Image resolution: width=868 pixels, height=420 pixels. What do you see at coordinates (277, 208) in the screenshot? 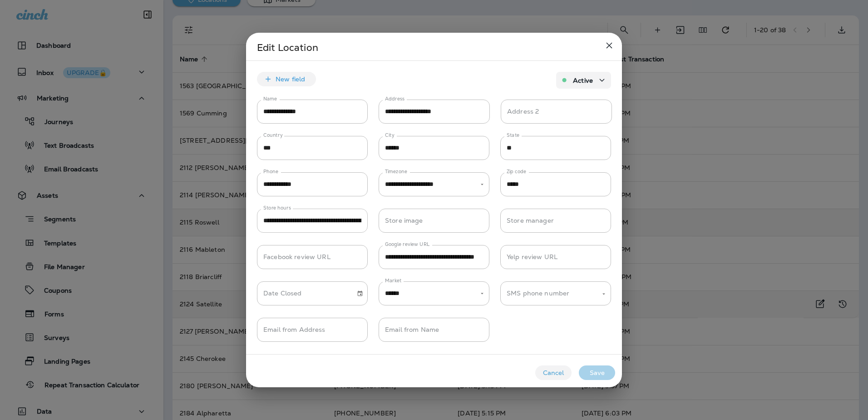
I see `label: Store hours` at bounding box center [277, 208].